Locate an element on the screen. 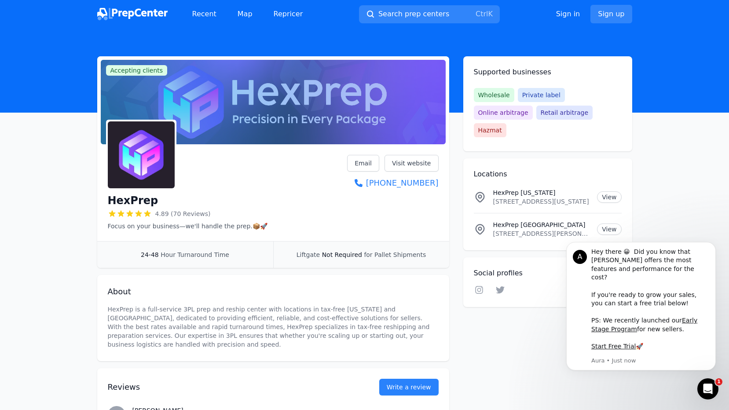  img: PrepCenter is located at coordinates (132, 14).